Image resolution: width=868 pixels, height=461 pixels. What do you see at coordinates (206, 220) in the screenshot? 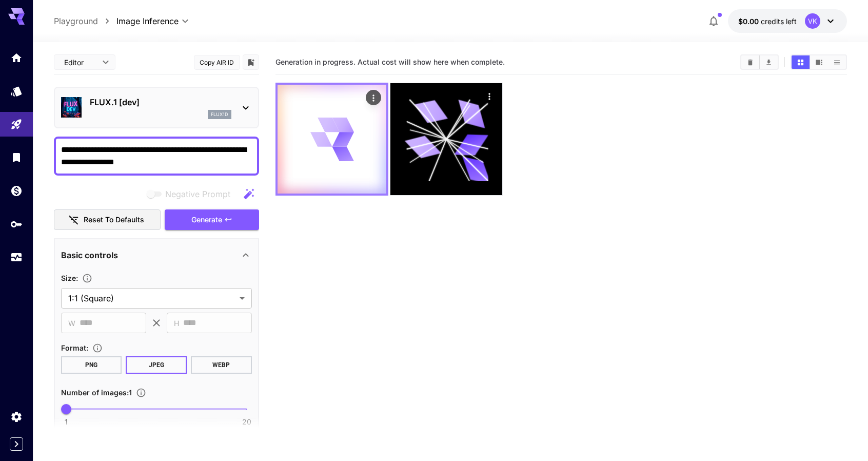
I see `span: Generate` at bounding box center [206, 220].